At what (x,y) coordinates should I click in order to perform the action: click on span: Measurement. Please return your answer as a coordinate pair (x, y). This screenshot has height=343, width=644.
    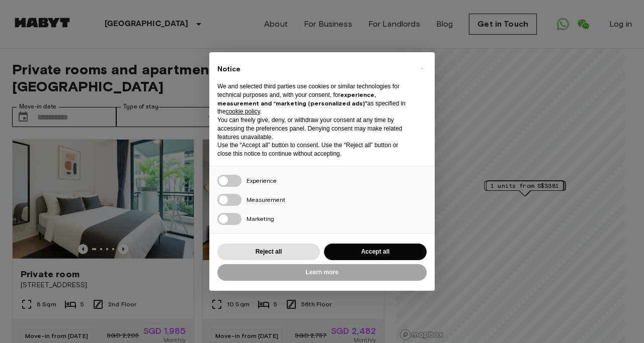
    Looking at the image, I should click on (266, 199).